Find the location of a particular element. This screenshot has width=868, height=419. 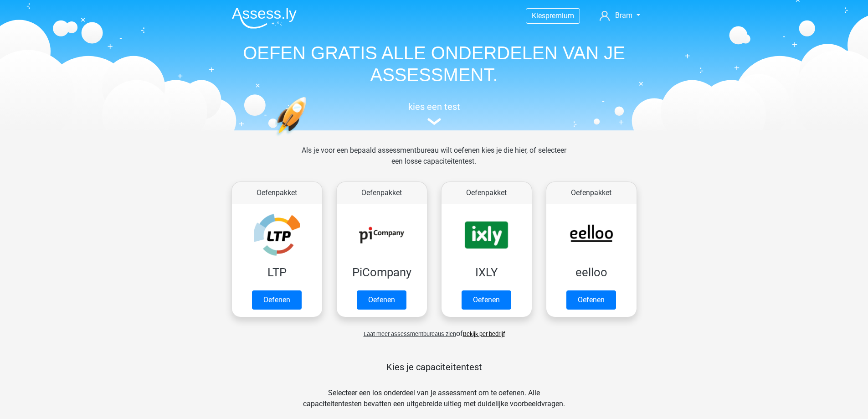

img: Assessly is located at coordinates (264, 18).